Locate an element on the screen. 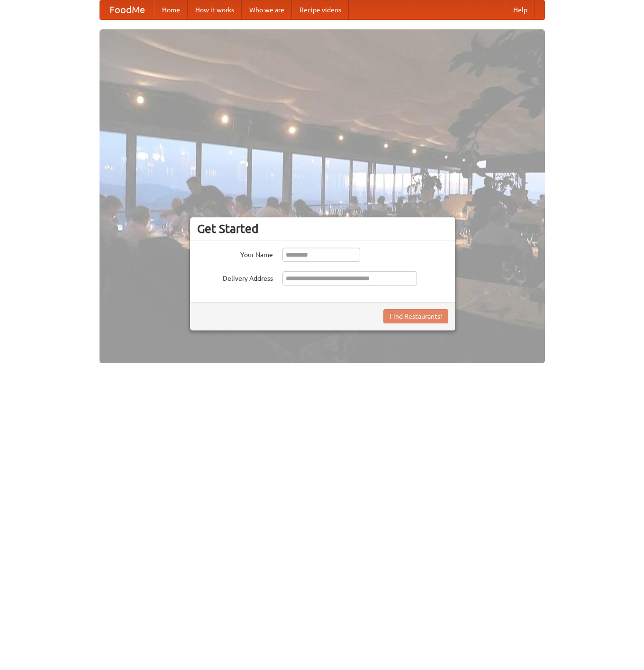 The height and width of the screenshot is (670, 644). label: Your Name is located at coordinates (235, 254).